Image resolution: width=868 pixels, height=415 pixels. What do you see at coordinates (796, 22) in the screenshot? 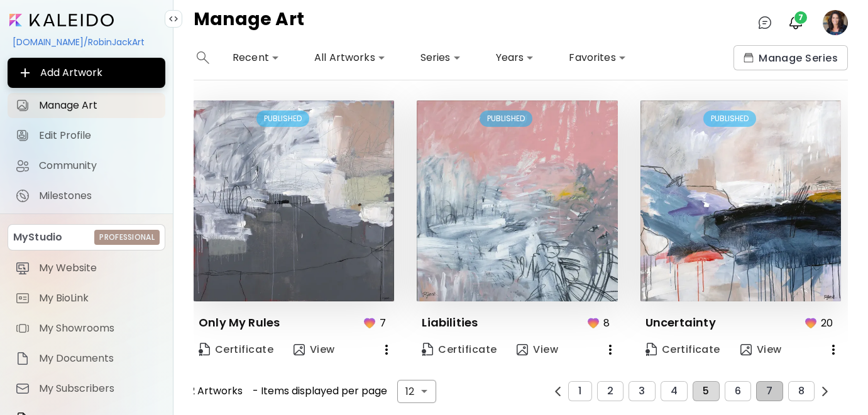
I see `img: bellIcon` at bounding box center [796, 22].